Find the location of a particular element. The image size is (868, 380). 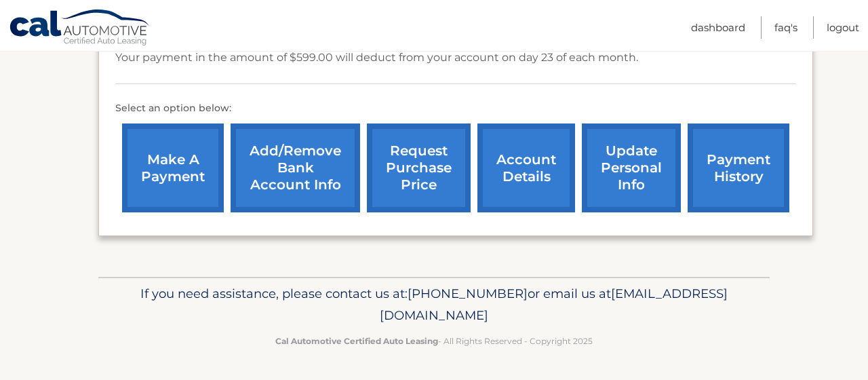

a: update personal info is located at coordinates (631, 168).